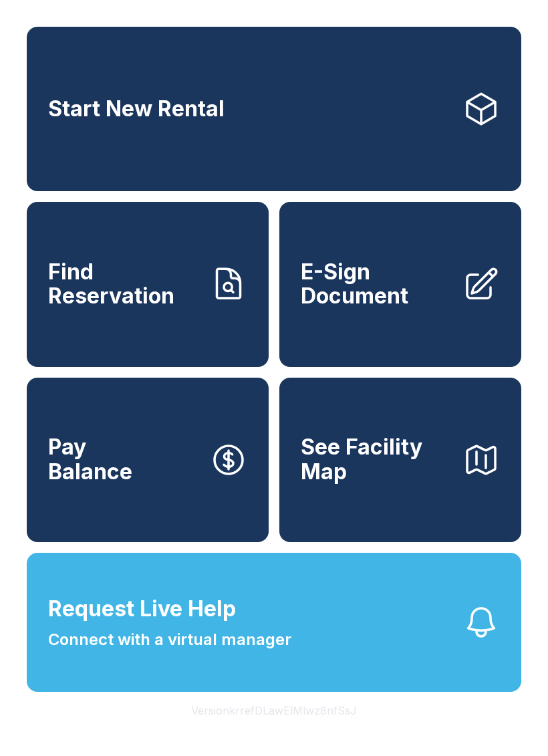 The height and width of the screenshot is (756, 548). What do you see at coordinates (148, 460) in the screenshot?
I see `button: PayBalance` at bounding box center [148, 460].